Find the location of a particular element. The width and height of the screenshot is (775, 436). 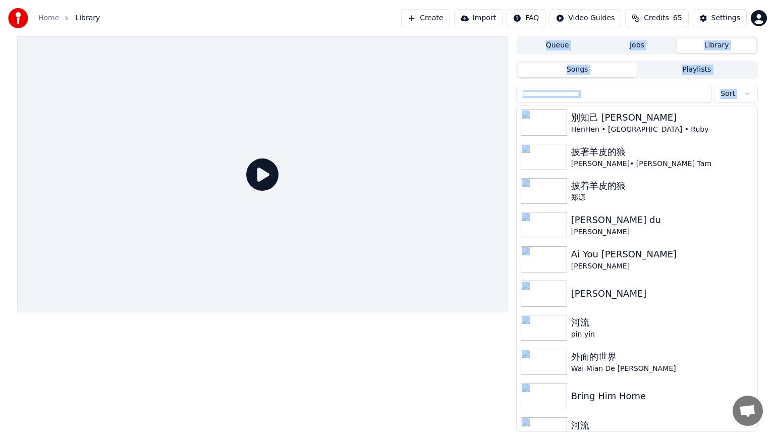

button: Jobs is located at coordinates (637, 45).